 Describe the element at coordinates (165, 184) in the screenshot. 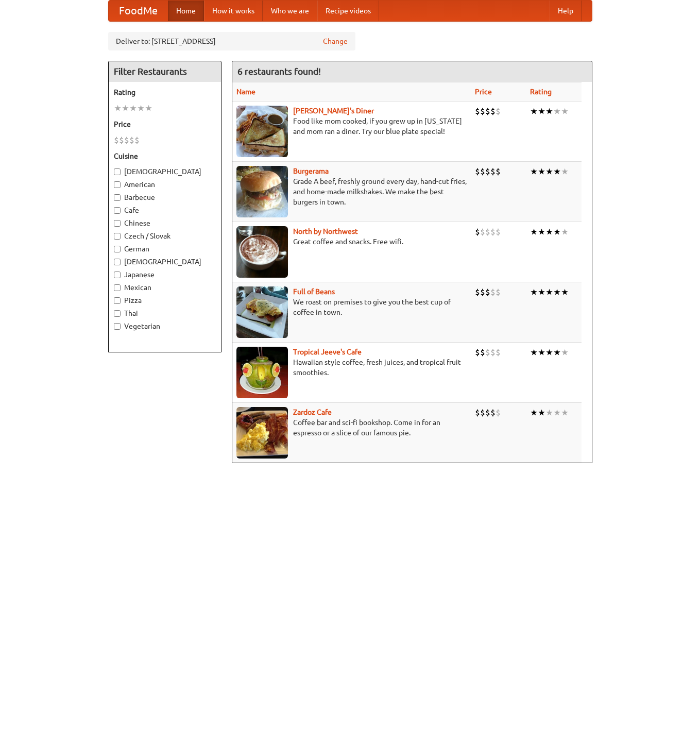

I see `label: American` at that location.